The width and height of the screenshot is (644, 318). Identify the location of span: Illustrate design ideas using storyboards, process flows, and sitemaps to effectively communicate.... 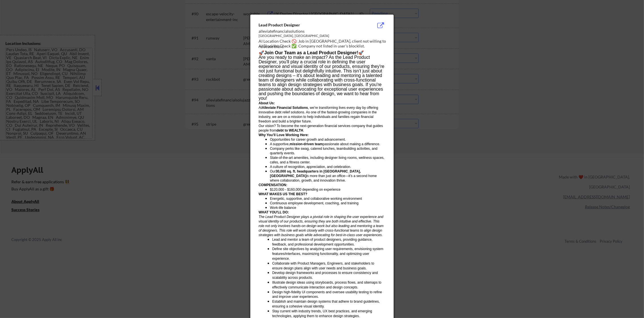
(327, 285).